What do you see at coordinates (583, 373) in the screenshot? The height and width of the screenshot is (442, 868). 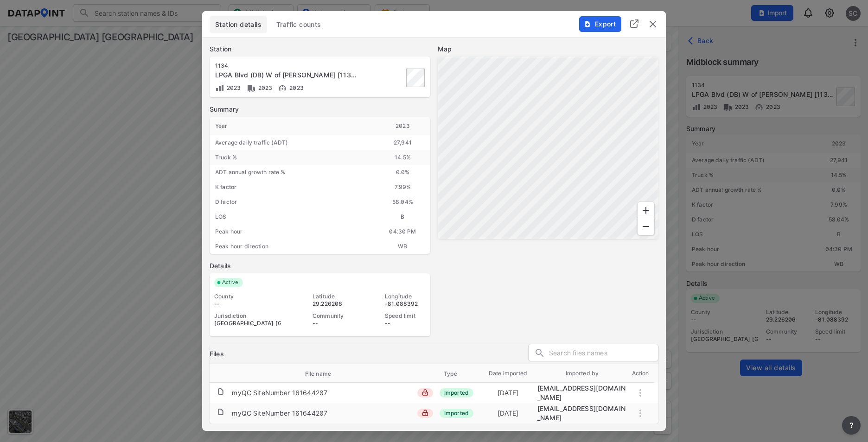 I see `th: Imported by` at bounding box center [583, 373].